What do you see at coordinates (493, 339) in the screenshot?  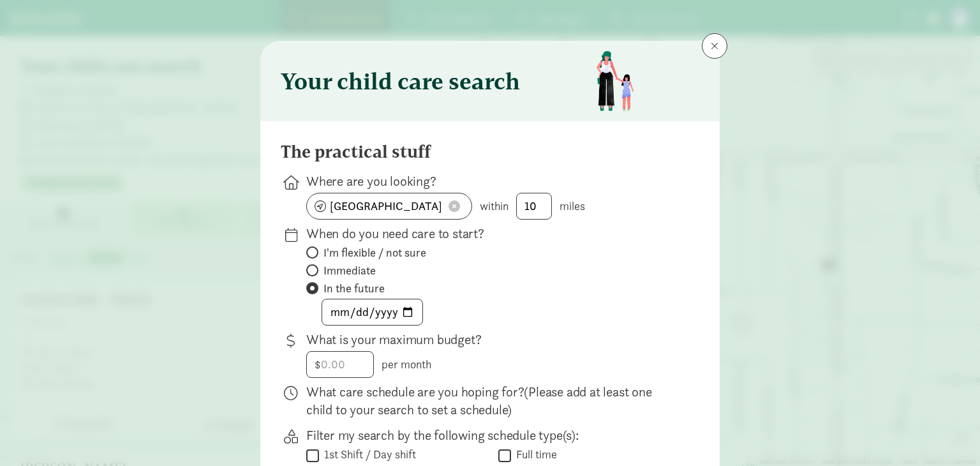 I see `p: What is your maximum budget?` at bounding box center [493, 339].